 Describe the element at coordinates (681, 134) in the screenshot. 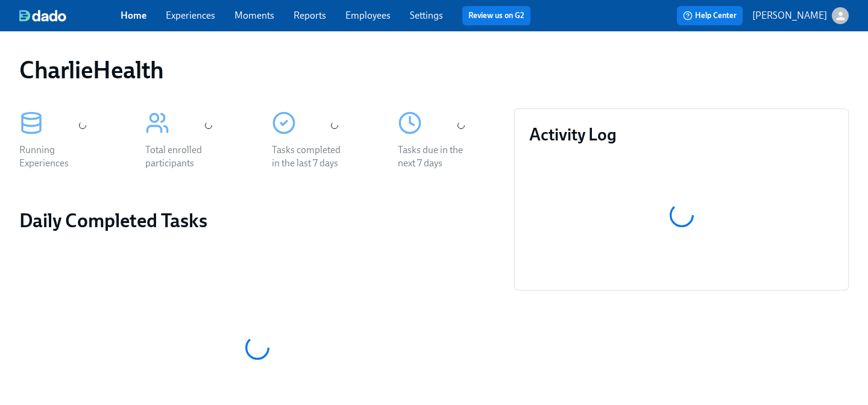

I see `h3: Activity Log` at that location.